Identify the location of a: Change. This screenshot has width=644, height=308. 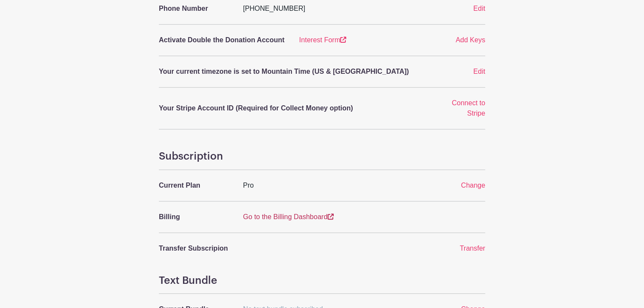
(473, 185).